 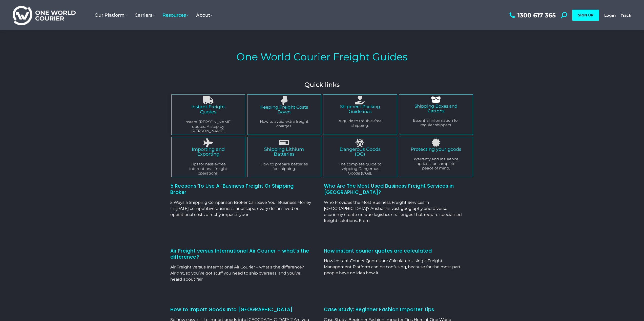 What do you see at coordinates (436, 164) in the screenshot?
I see `p: Warranty and Insurance options for complete peace of mind.` at bounding box center [436, 164].